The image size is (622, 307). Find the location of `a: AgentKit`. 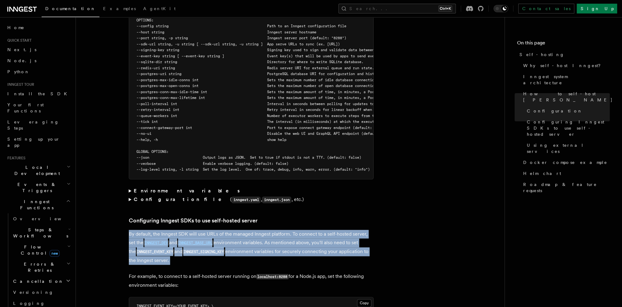

a: AgentKit is located at coordinates (159, 9).